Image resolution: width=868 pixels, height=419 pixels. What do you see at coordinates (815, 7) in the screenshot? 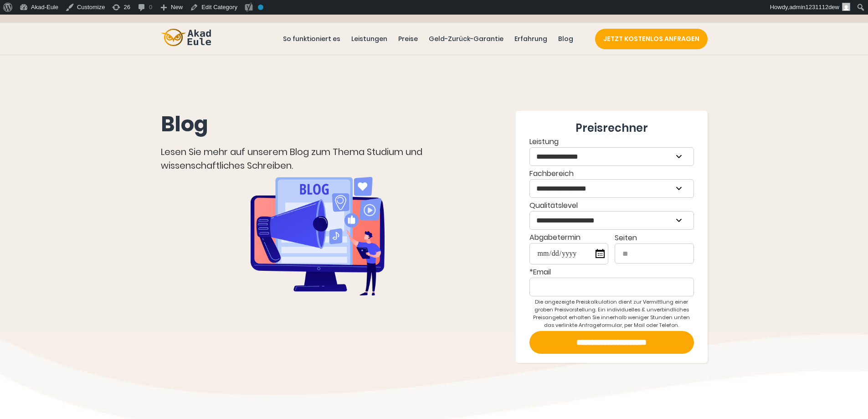
I see `span: admin1231112dew` at bounding box center [815, 7].